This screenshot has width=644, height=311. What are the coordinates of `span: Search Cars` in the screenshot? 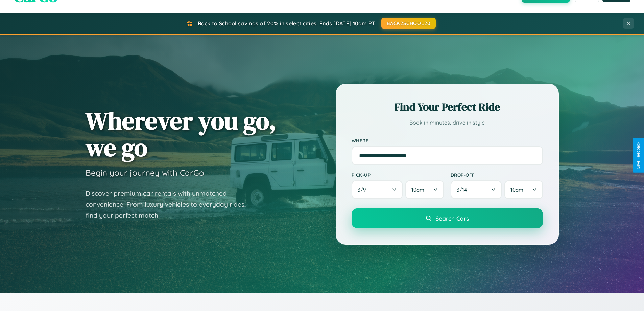 It's located at (452, 218).